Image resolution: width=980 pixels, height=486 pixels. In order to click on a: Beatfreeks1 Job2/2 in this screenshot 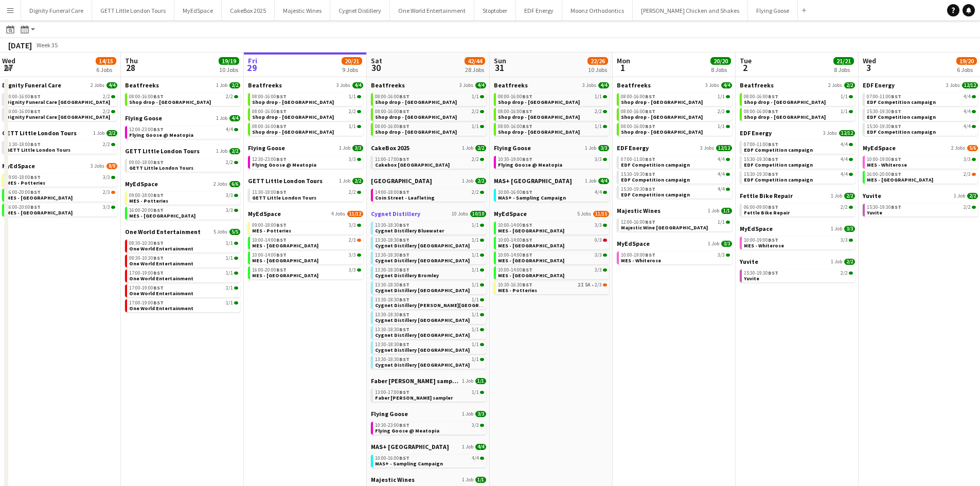, I will do `click(183, 85)`.